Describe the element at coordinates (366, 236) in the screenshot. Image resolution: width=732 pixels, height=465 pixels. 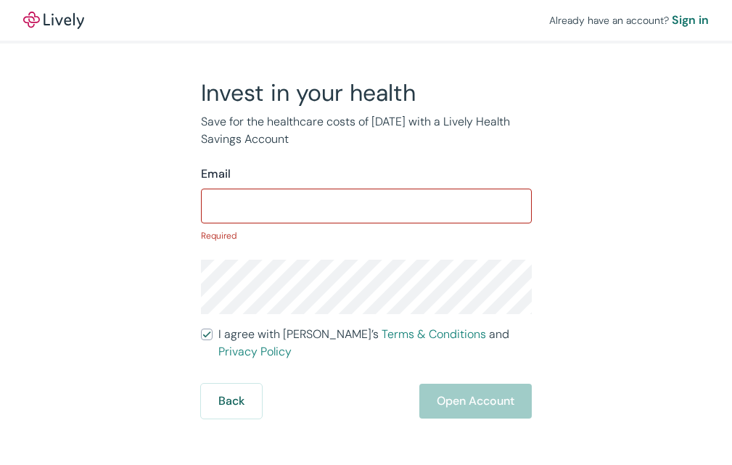
I see `p: Required` at that location.